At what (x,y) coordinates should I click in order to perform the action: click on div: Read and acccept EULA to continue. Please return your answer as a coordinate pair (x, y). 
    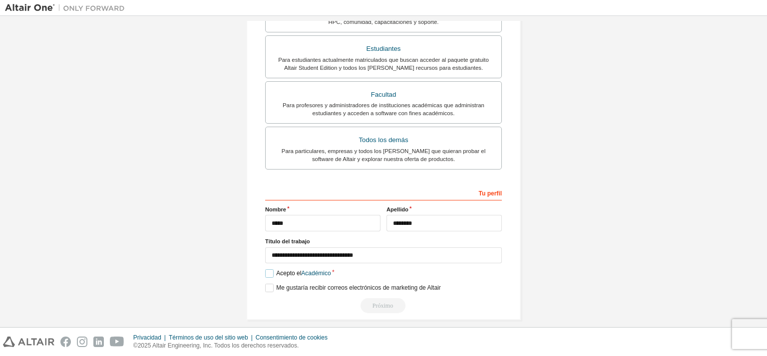
    Looking at the image, I should click on (383, 306).